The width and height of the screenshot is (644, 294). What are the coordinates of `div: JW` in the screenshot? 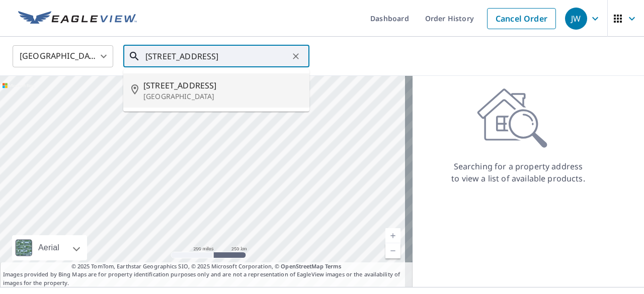 It's located at (576, 19).